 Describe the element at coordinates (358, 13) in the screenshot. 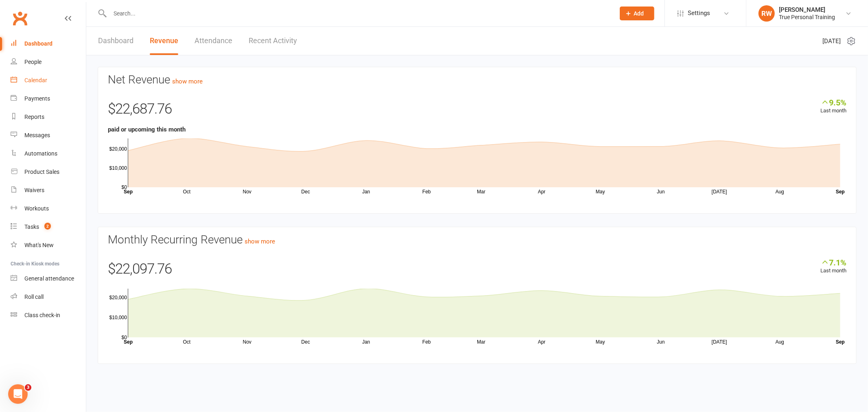

I see `input: Search...` at that location.